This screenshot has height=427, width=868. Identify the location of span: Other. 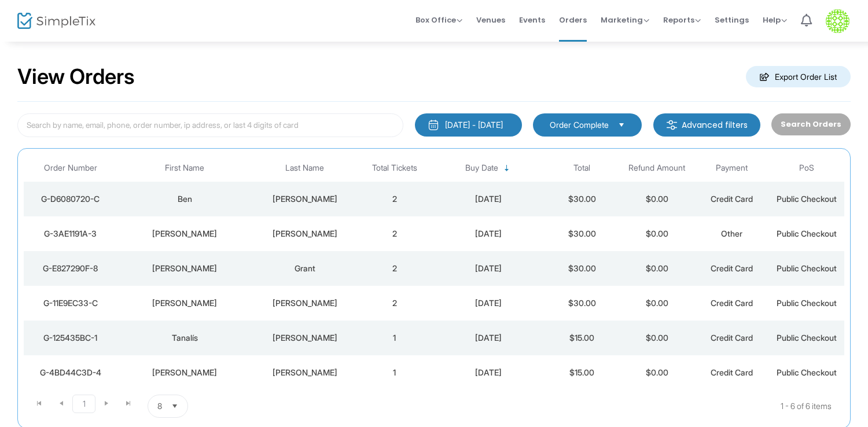
(732, 233).